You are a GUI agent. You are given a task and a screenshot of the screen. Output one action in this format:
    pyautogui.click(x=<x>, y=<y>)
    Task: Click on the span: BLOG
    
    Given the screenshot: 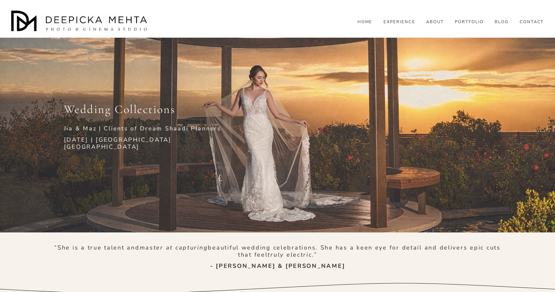 What is the action you would take?
    pyautogui.click(x=502, y=22)
    